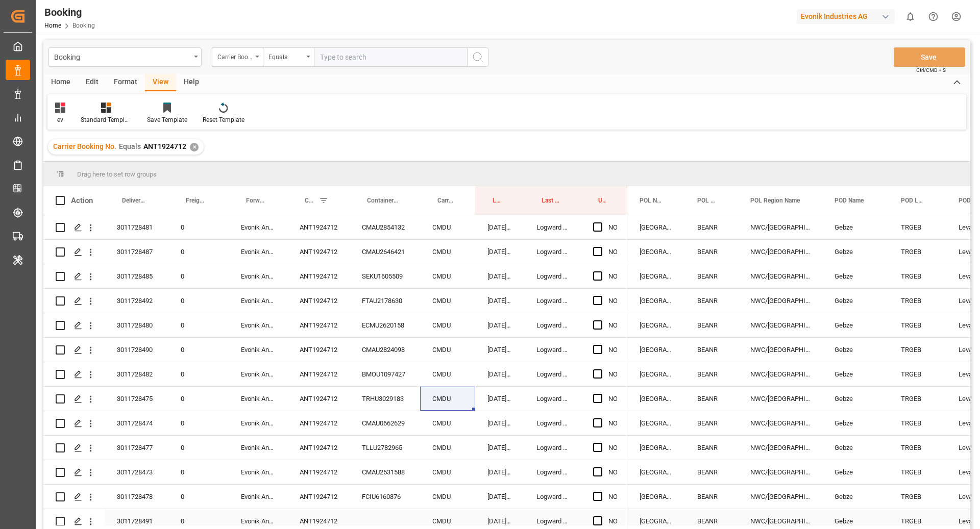 The image size is (980, 529). What do you see at coordinates (61, 82) in the screenshot?
I see `div: Home` at bounding box center [61, 82].